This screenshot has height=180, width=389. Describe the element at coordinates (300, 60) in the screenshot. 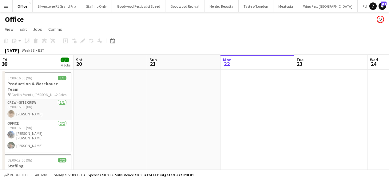

I see `span: Tue` at that location.